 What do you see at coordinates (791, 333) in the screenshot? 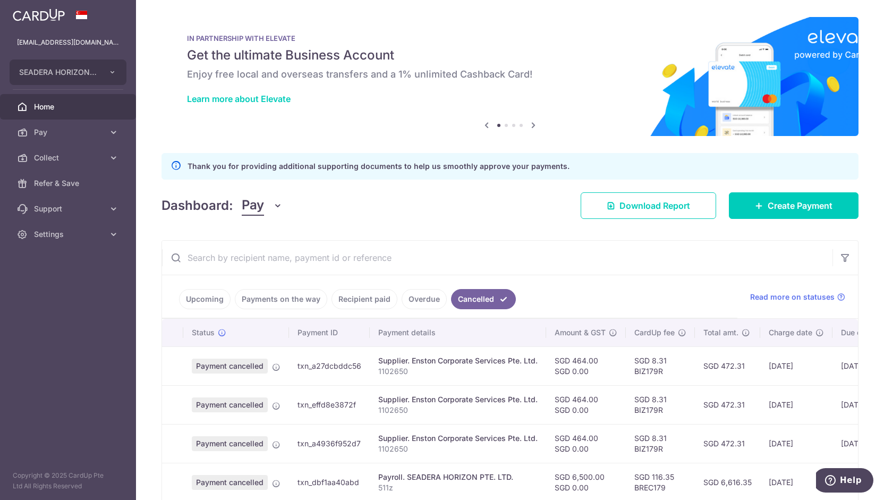
I see `span: Charge date` at bounding box center [791, 333].